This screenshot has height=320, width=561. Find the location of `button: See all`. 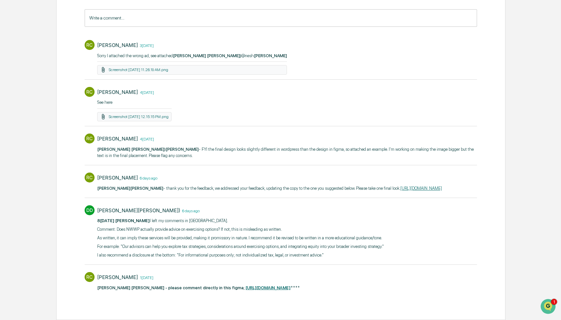

button: See all is located at coordinates (111, 76).